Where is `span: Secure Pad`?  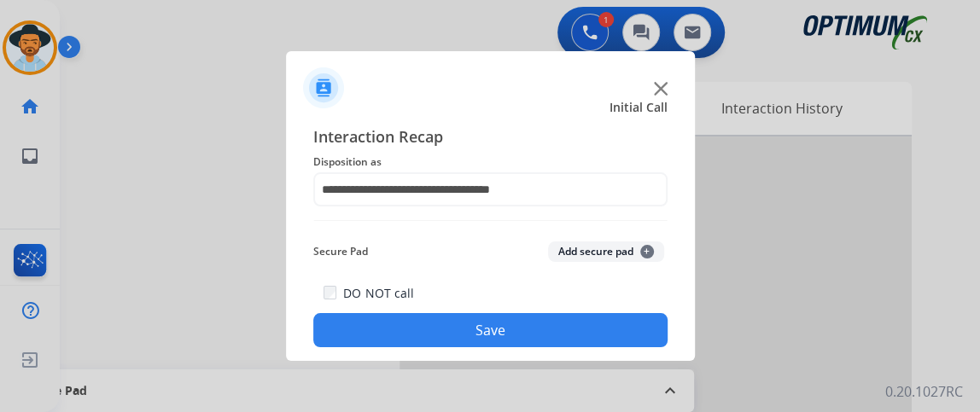
span: Secure Pad is located at coordinates (340, 252).